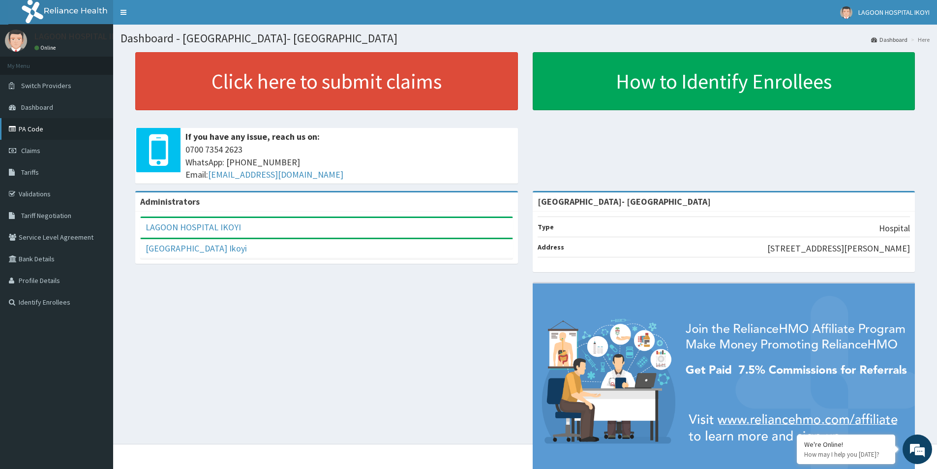 This screenshot has width=937, height=469. Describe the element at coordinates (724, 81) in the screenshot. I see `a: How to Identify Enrollees` at that location.